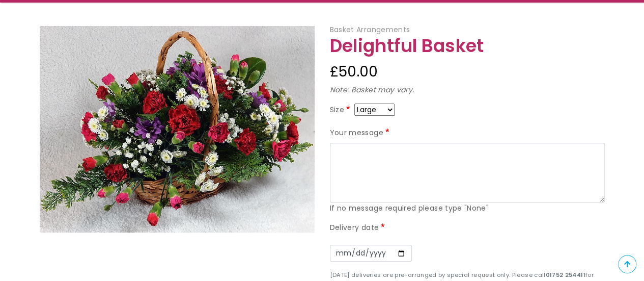  What do you see at coordinates (468, 46) in the screenshot?
I see `h1: Delightful Basket` at bounding box center [468, 46].